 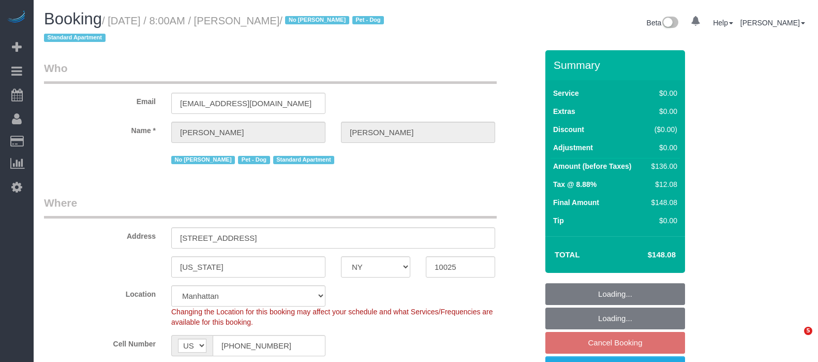 I want to click on label: Extras, so click(x=564, y=111).